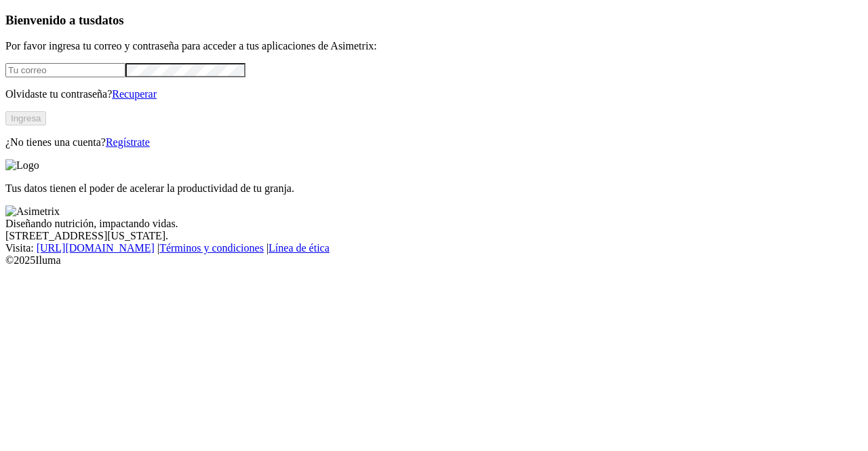 The height and width of the screenshot is (451, 868). I want to click on div: Diseñando nutrición, impactando vidas., so click(434, 224).